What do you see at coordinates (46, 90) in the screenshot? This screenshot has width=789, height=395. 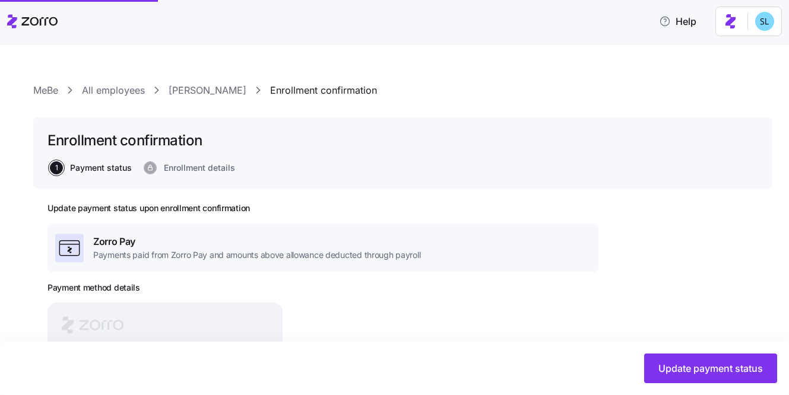 I see `a: MeBe` at bounding box center [46, 90].